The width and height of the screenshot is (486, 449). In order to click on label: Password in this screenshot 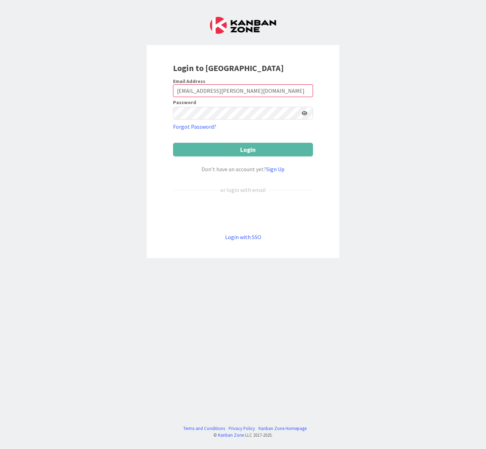, I will do `click(185, 102)`.